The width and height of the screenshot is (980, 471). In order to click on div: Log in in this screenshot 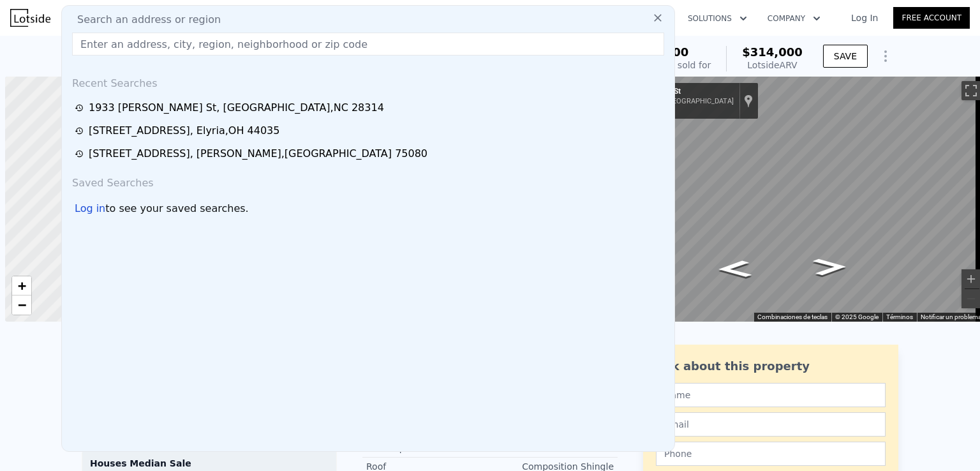, I will do `click(90, 208)`.